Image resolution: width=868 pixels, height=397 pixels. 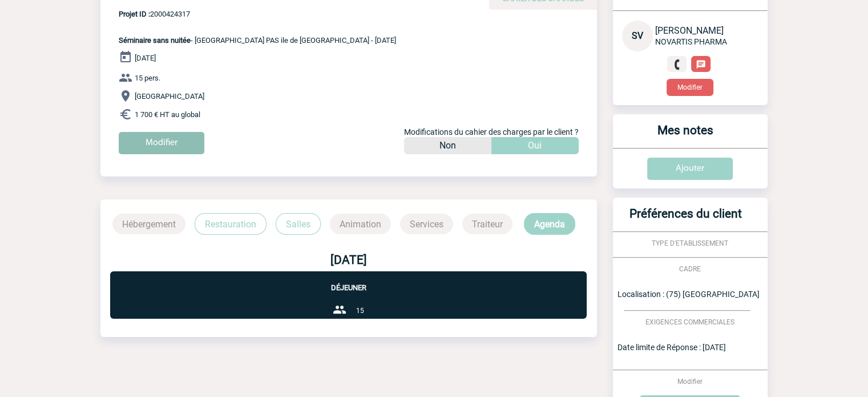 I want to click on span: SV, so click(x=637, y=36).